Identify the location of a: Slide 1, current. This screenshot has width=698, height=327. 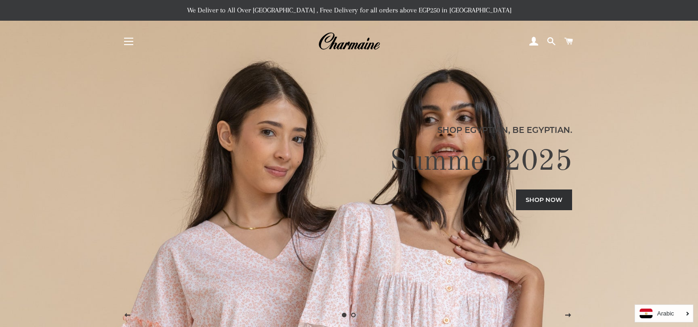
(345, 315).